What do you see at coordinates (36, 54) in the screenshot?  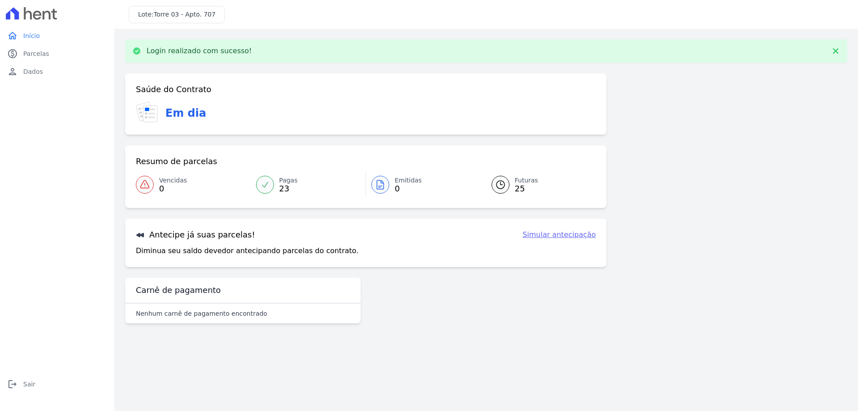 I see `span: Parcelas` at bounding box center [36, 54].